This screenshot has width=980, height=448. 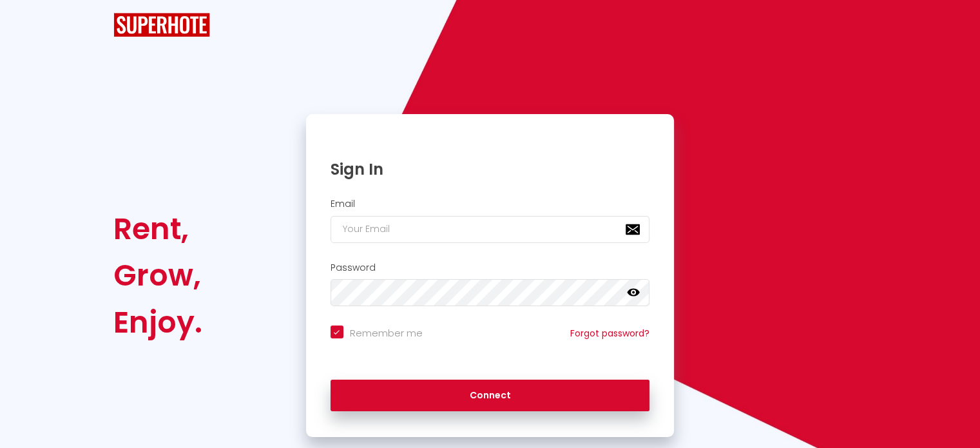 I want to click on div: Grow,, so click(x=158, y=275).